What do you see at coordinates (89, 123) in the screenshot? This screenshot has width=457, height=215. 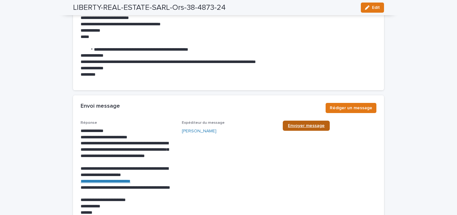 I see `span: Réponse` at bounding box center [89, 123].